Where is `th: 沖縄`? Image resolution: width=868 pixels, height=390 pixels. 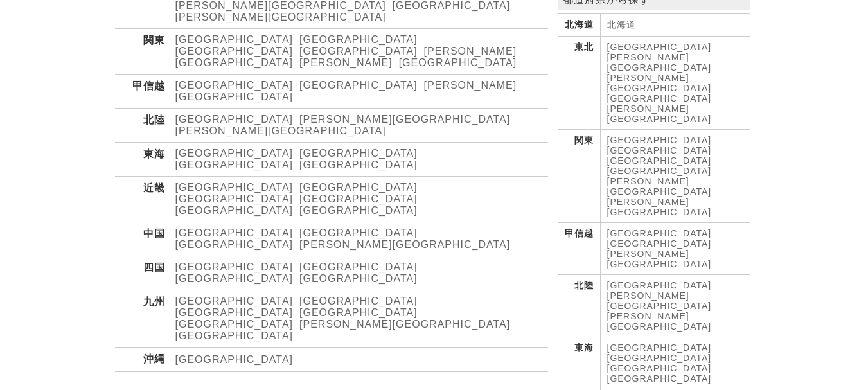 th: 沖縄 is located at coordinates (143, 360).